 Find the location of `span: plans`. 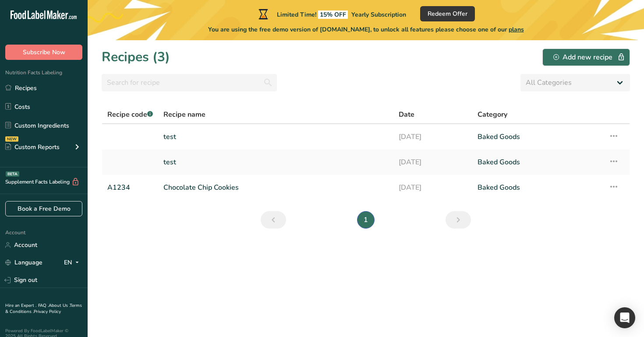

span: plans is located at coordinates (516, 30).